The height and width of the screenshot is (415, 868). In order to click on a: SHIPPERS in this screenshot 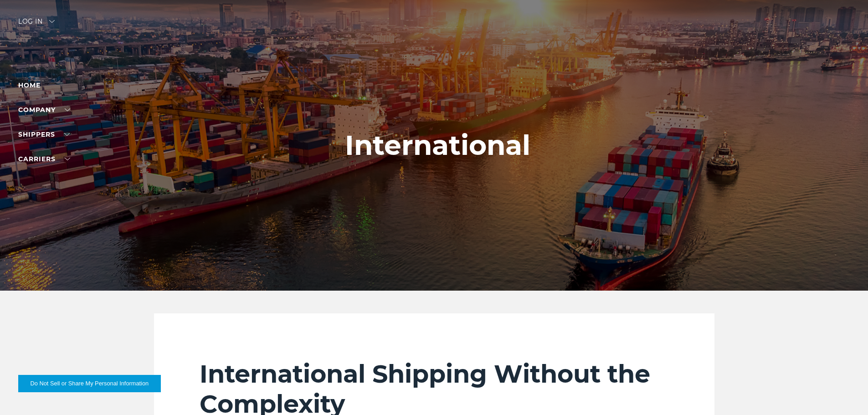, I will do `click(43, 135)`.